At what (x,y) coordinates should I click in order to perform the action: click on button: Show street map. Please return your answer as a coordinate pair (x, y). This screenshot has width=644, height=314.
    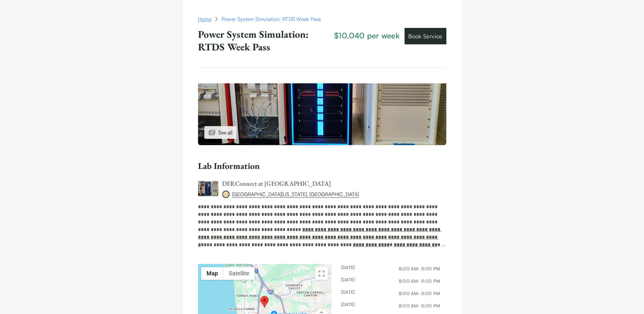
    Looking at the image, I should click on (212, 273).